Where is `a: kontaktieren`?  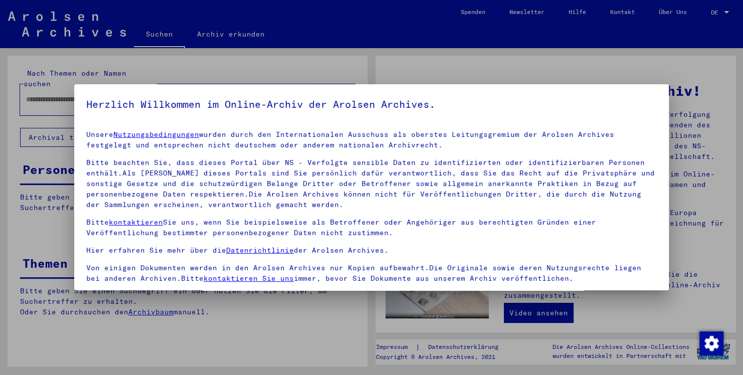 a: kontaktieren is located at coordinates (136, 222).